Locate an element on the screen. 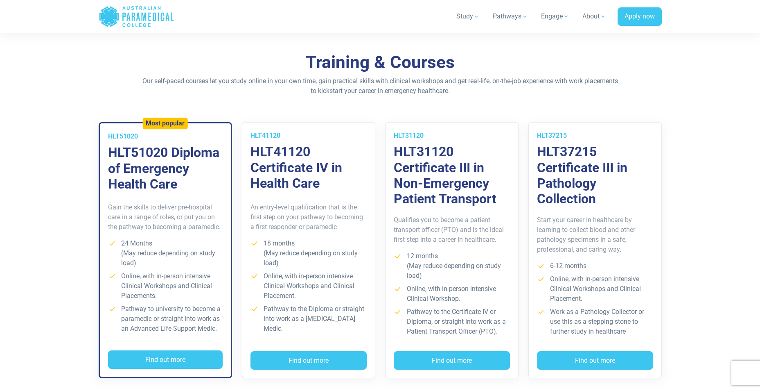  a: Study is located at coordinates (468, 16).